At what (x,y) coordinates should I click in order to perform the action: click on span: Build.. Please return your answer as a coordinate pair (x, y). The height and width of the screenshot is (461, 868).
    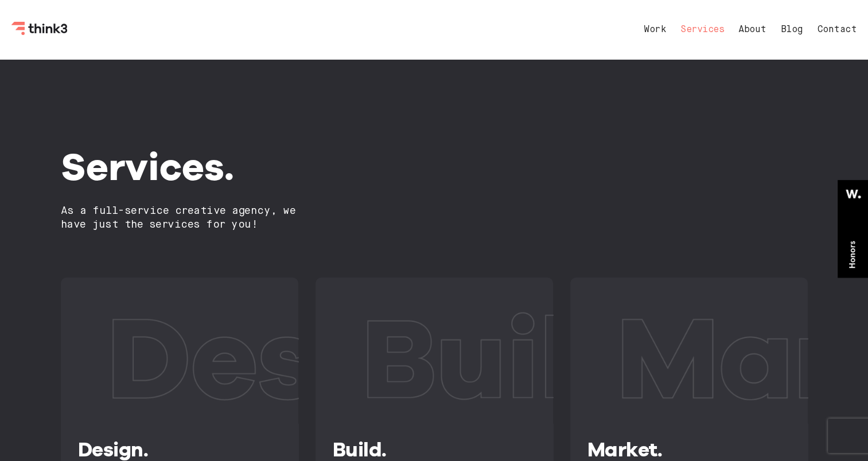
    Looking at the image, I should click on (360, 449).